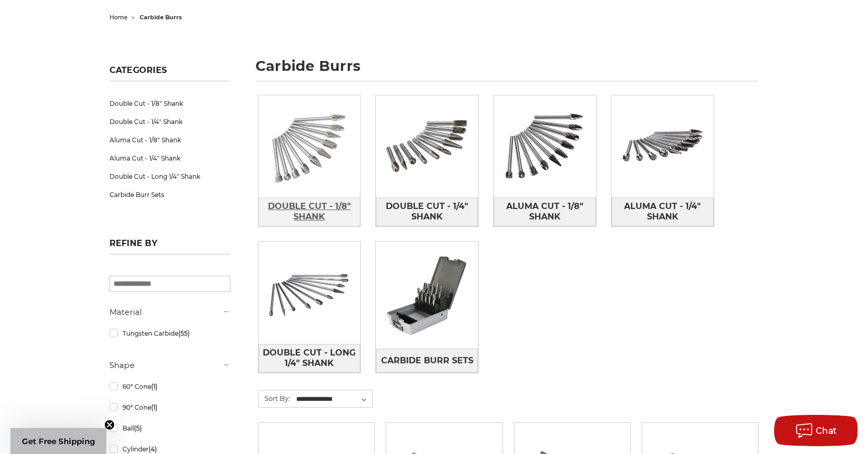 The height and width of the screenshot is (454, 868). I want to click on span: Double Cut - 1/8" Shank, so click(309, 211).